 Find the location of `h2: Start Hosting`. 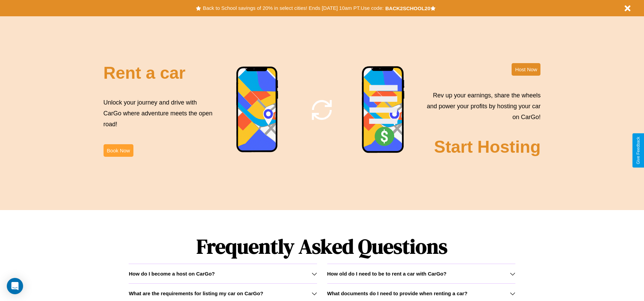

h2: Start Hosting is located at coordinates (488, 147).